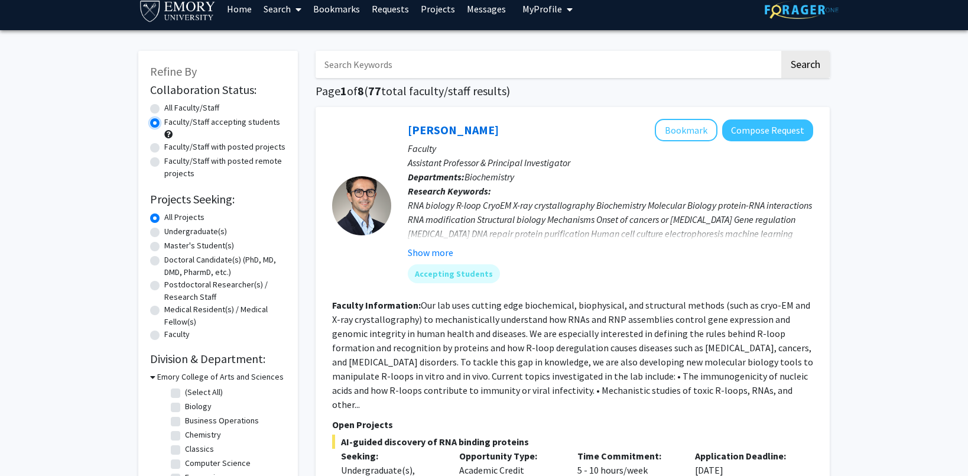 This screenshot has height=476, width=968. I want to click on label: Faculty/Staff with posted remote projects, so click(225, 167).